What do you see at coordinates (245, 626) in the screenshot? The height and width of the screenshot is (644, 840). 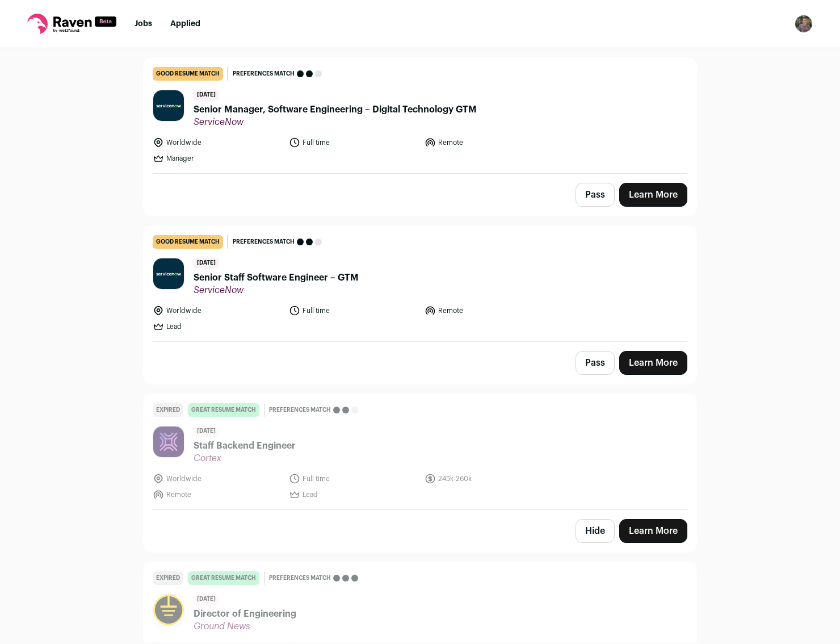 I see `span: Ground News` at bounding box center [245, 626].